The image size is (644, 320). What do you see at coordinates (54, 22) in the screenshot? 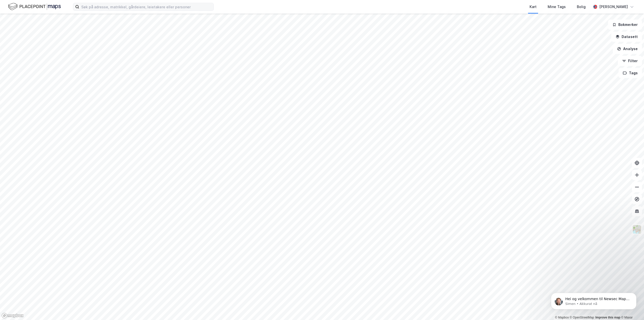
I see `p: Message from Simen, sent Akkurat nå` at bounding box center [54, 22].